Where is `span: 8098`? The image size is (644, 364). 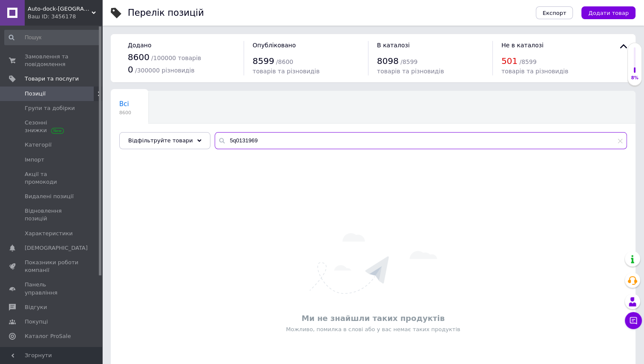
span: 8098 is located at coordinates (388, 61).